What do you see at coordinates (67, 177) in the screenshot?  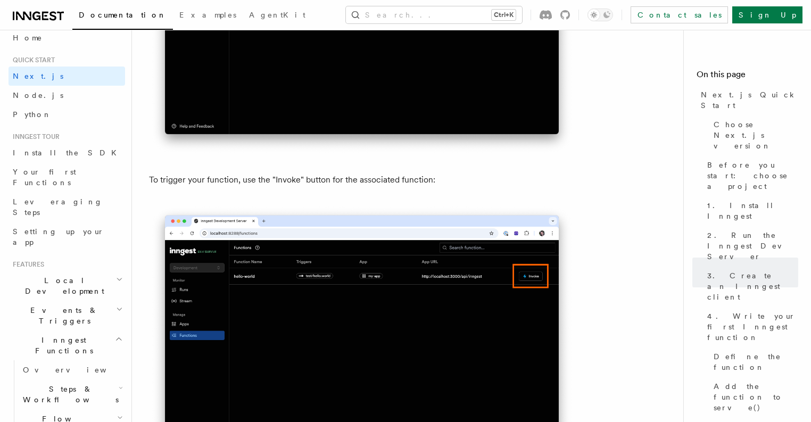 I see `a: Your first Functions` at bounding box center [67, 177].